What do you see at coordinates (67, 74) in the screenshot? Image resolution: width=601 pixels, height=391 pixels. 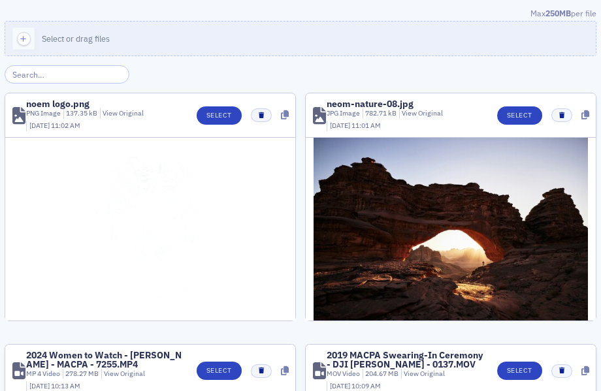 I see `input: Search…` at bounding box center [67, 74].